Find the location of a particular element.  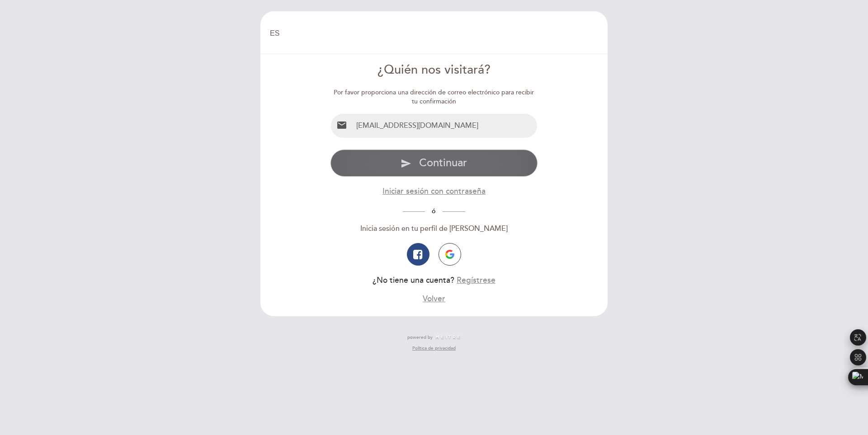

button: send Continuar is located at coordinates (434, 163).